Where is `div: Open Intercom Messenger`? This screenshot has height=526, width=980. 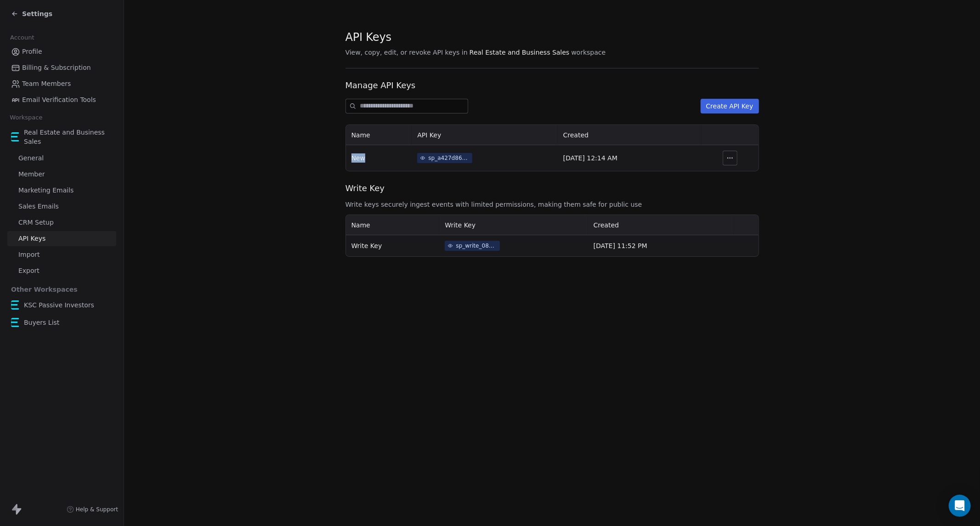 div: Open Intercom Messenger is located at coordinates (960, 506).